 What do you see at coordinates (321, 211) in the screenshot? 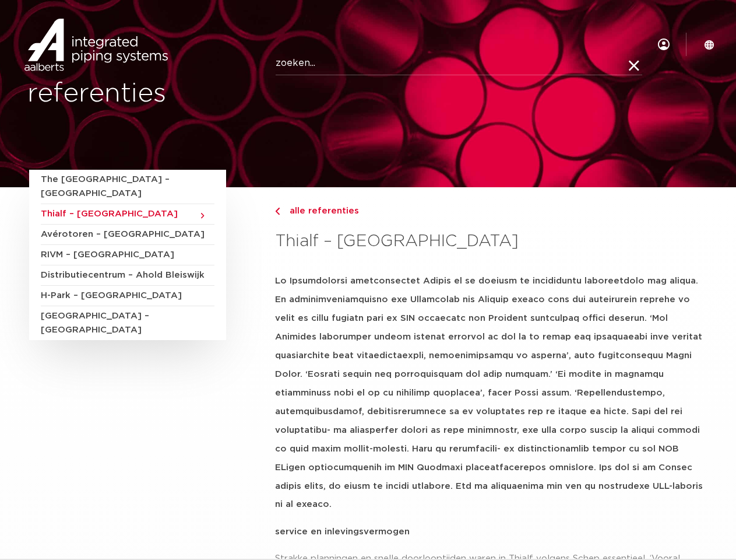
I see `span: alle referenties` at bounding box center [321, 211].